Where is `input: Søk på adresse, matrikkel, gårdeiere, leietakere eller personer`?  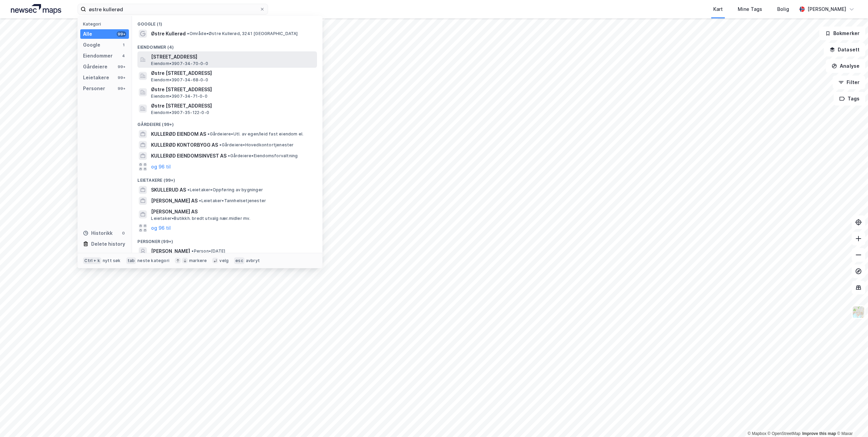
input: Søk på adresse, matrikkel, gårdeiere, leietakere eller personer is located at coordinates (173, 9).